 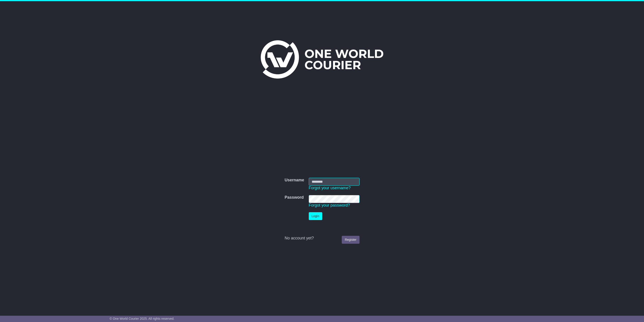 What do you see at coordinates (315, 216) in the screenshot?
I see `button: Login` at bounding box center [315, 216].